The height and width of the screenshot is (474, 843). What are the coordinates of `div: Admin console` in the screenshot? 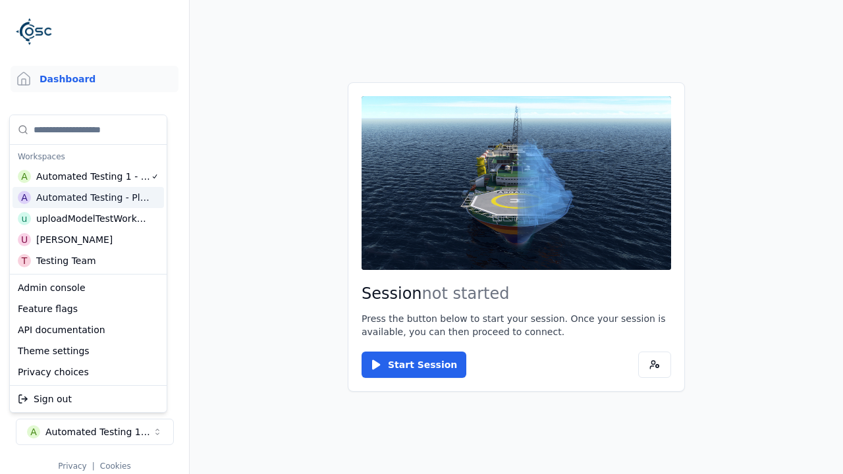 It's located at (88, 288).